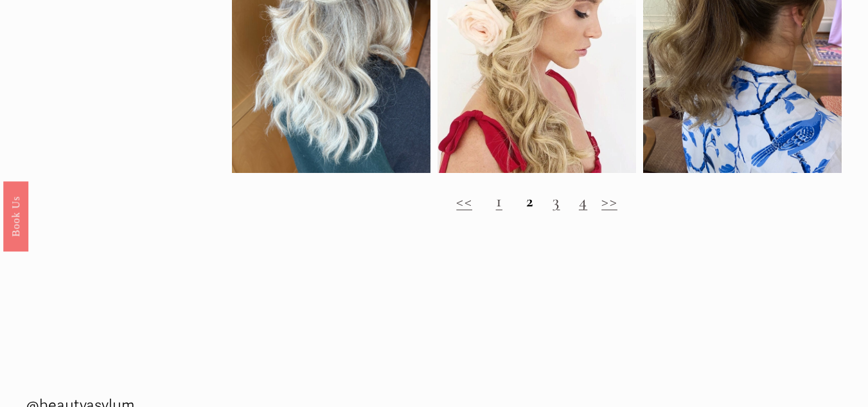 Image resolution: width=868 pixels, height=407 pixels. What do you see at coordinates (499, 200) in the screenshot?
I see `a: 1` at bounding box center [499, 200].